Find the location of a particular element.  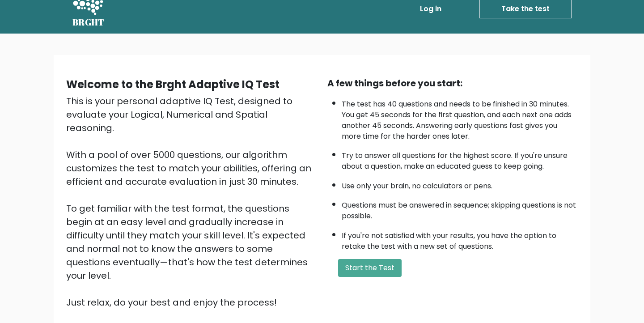

div: This is your personal adaptive IQ Test, designed to evaluate your Logical, Numerical and Spatial ... is located at coordinates (192, 201).